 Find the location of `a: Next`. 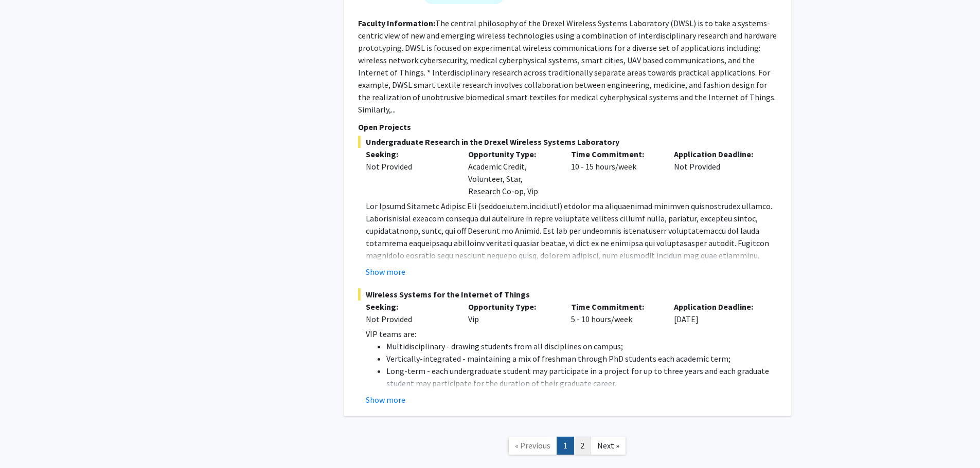

a: Next is located at coordinates (608, 446).